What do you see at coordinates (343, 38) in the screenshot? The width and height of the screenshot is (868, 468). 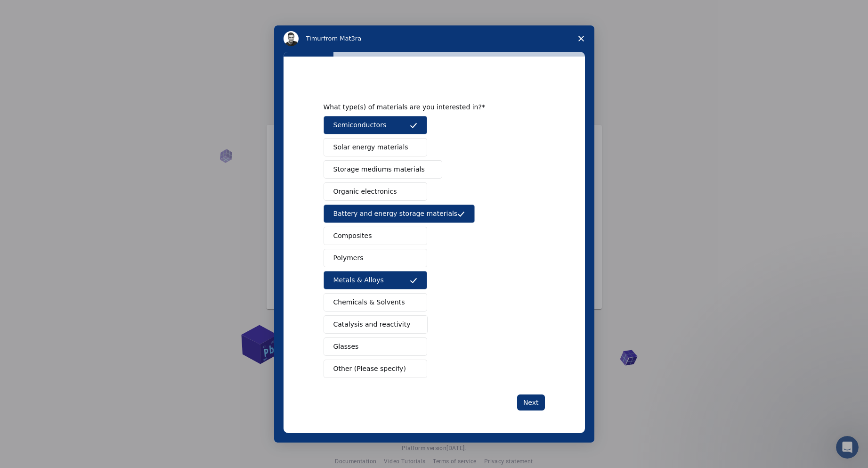 I see `span: from Mat3ra` at bounding box center [343, 38].